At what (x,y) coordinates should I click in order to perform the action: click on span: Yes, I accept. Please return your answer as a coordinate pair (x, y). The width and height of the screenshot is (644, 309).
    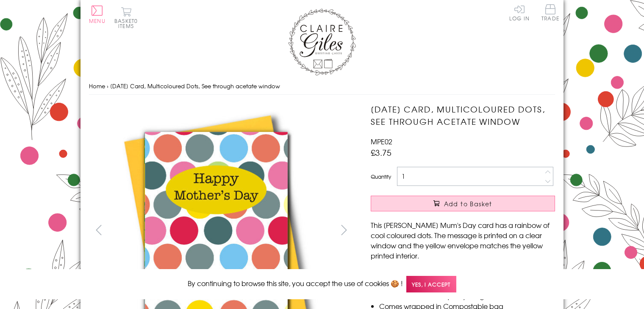
    Looking at the image, I should click on (431, 284).